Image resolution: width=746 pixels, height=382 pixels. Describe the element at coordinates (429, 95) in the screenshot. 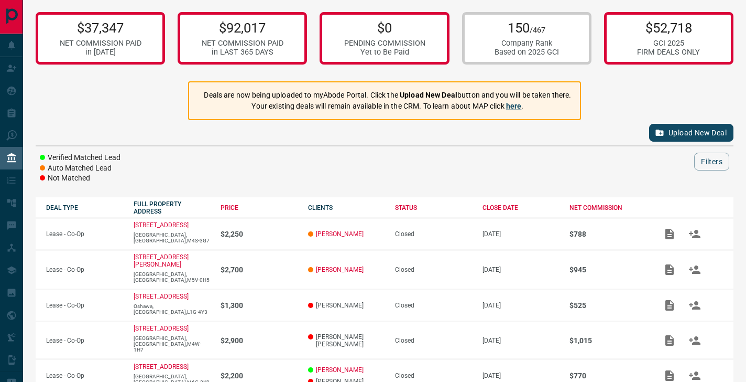

I see `strong: Upload New Deal` at that location.